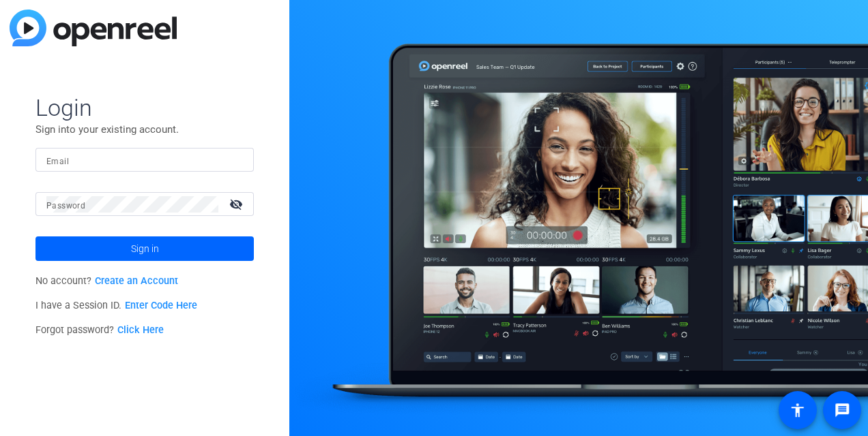 This screenshot has height=436, width=868. Describe the element at coordinates (145, 249) in the screenshot. I see `button: Sign in` at that location.